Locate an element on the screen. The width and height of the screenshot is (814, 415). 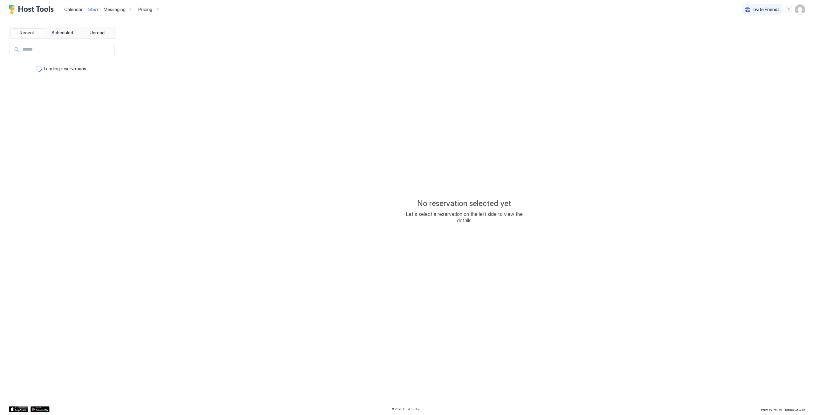
a: Inbox is located at coordinates (93, 9).